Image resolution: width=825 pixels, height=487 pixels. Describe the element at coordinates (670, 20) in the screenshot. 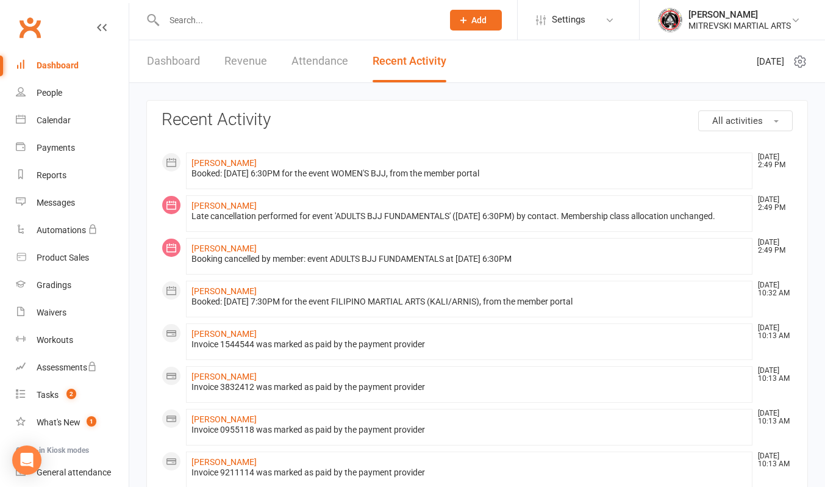

I see `img: thumb_image1560256005.png` at that location.